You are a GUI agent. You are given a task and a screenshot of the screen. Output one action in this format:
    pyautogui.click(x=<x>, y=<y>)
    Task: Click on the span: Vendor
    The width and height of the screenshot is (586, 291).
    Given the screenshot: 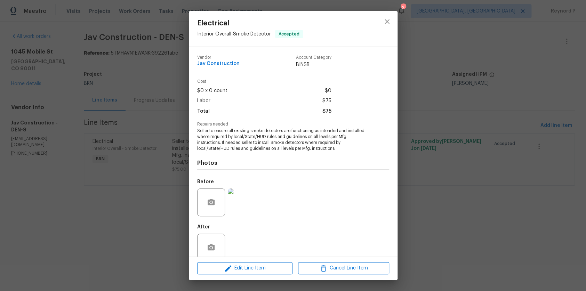 What is the action you would take?
    pyautogui.click(x=218, y=57)
    